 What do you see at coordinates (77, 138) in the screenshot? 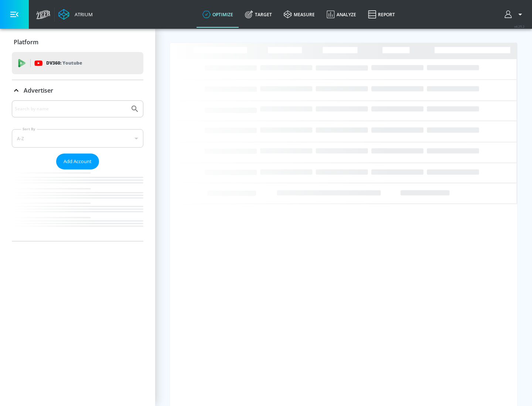
I see `div: A-Z` at bounding box center [77, 138].